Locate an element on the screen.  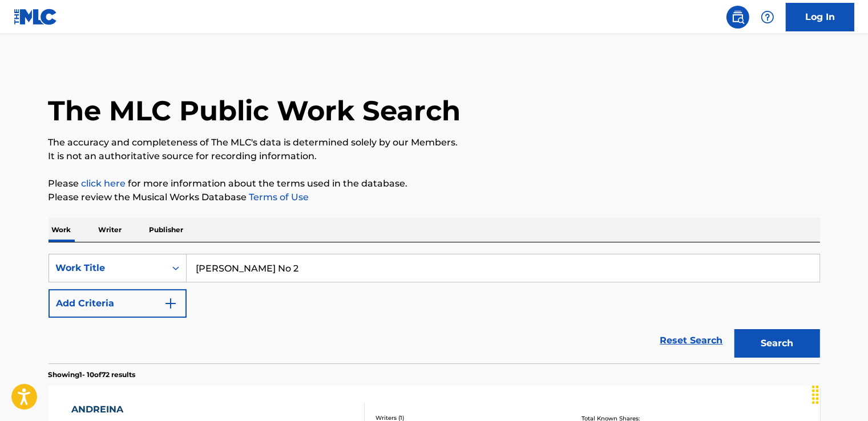
img: search is located at coordinates (738, 17).